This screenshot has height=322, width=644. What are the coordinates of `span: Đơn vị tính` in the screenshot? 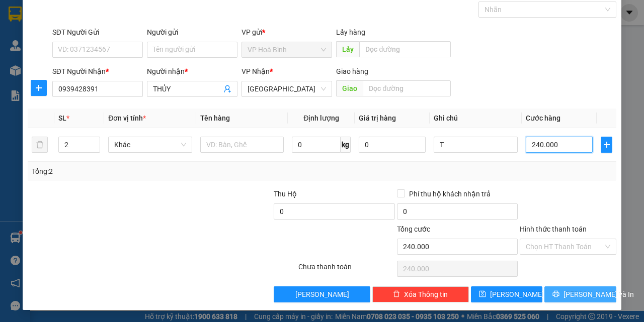 It's located at (127, 118).